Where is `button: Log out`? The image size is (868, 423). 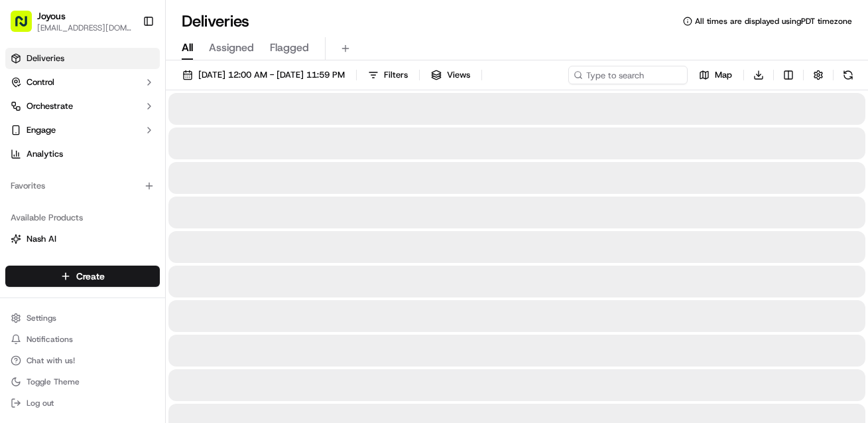 button: Log out is located at coordinates (82, 403).